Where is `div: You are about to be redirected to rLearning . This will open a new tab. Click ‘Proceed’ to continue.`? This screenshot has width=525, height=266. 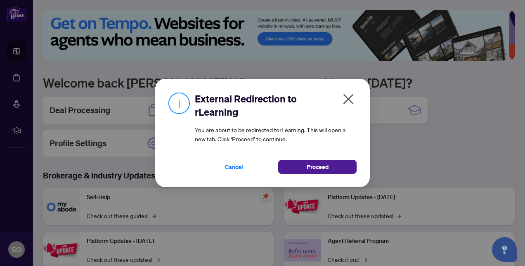 div: You are about to be redirected to rLearning . This will open a new tab. Click ‘Proceed’ to continue. is located at coordinates (276, 133).